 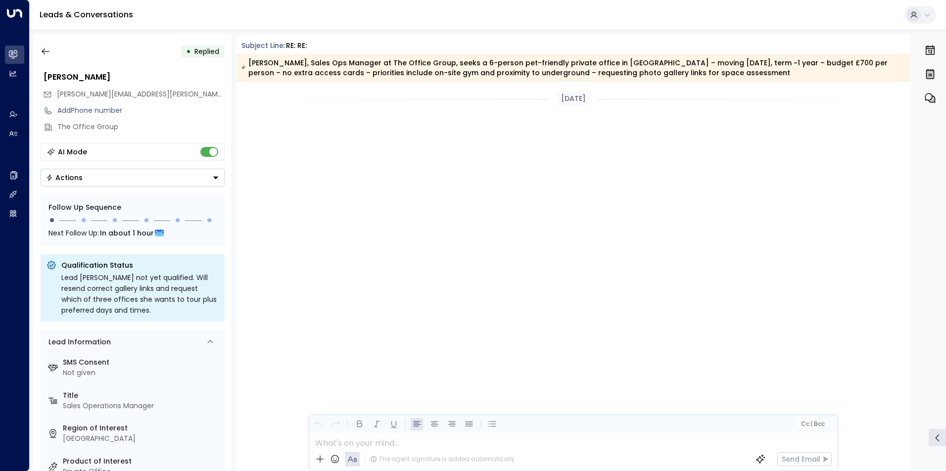 What do you see at coordinates (442, 459) in the screenshot?
I see `div: The agent signature is added automatically` at bounding box center [442, 459].